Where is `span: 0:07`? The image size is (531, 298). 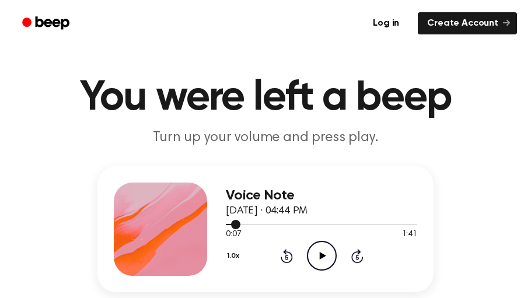
span: 0:07 is located at coordinates (233, 234).